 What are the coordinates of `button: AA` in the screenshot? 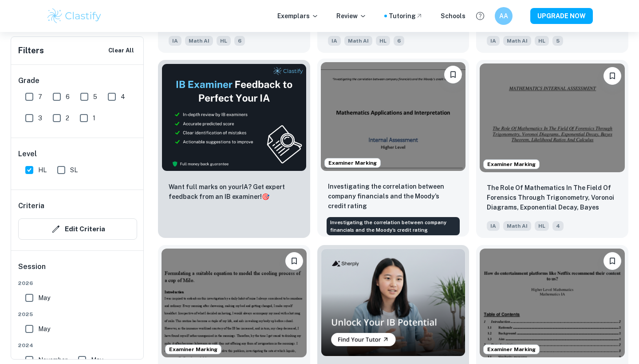 It's located at (504, 16).